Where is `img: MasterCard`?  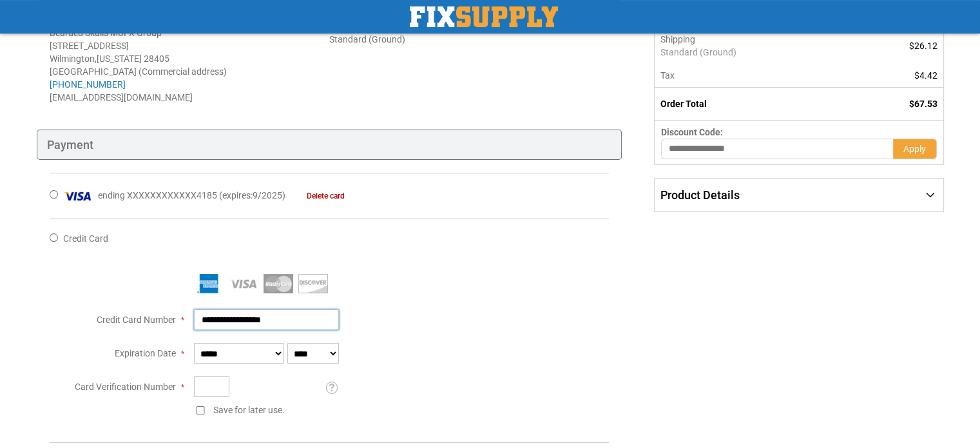
img: MasterCard is located at coordinates (278, 283).